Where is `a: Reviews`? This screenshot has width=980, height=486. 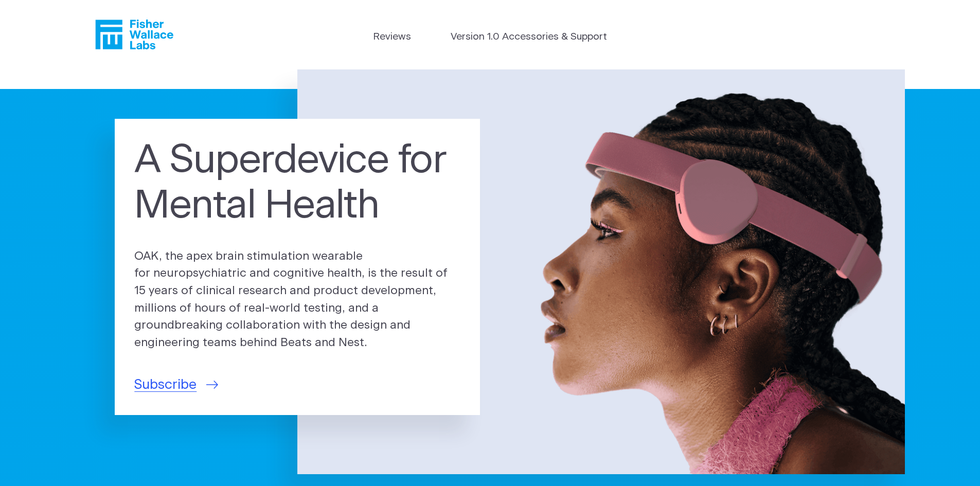 a: Reviews is located at coordinates (392, 37).